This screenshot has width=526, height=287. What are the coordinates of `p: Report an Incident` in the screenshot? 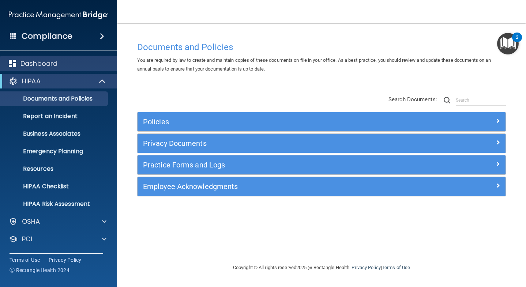 It's located at (54, 116).